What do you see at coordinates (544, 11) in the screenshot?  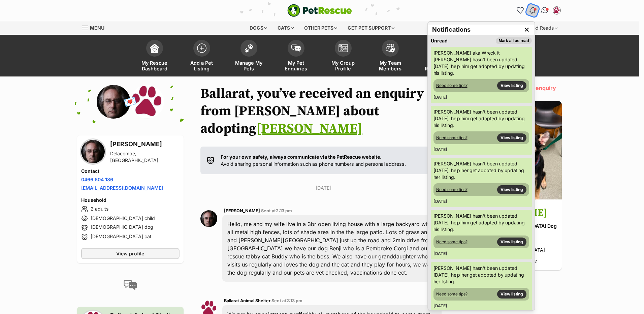 I see `img: chat-41dd97257d64d25036548639549fe6c8038ab92f7586957e7f3b1b290dea8141.svg` at bounding box center [544, 11].